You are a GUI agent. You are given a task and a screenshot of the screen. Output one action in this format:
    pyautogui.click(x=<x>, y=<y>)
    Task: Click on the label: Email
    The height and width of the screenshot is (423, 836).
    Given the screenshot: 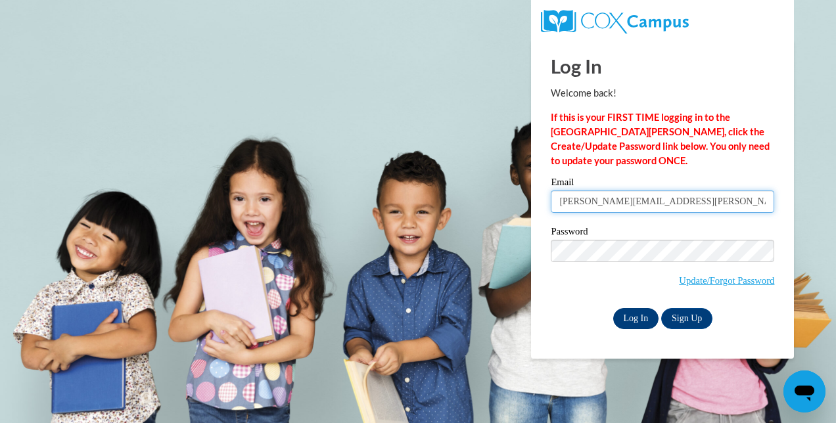 What is the action you would take?
    pyautogui.click(x=662, y=184)
    